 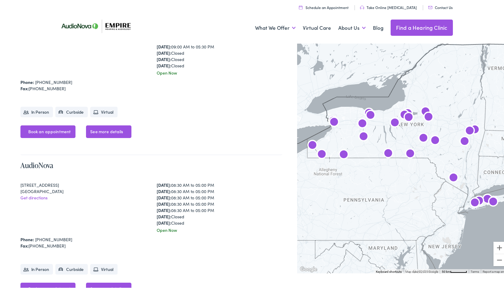 What do you see at coordinates (220, 203) in the screenshot?
I see `div: 08:30 AM to 05:00 PM 08:30 AM to 05:00 PM 08:30 AM to 05:00 PM 08:30 AM to 05:00 PM 08:30 AM to 0...` at bounding box center [220, 203].